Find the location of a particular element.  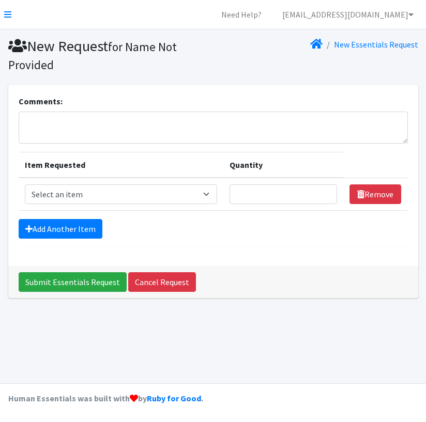

a: Remove is located at coordinates (375, 194).